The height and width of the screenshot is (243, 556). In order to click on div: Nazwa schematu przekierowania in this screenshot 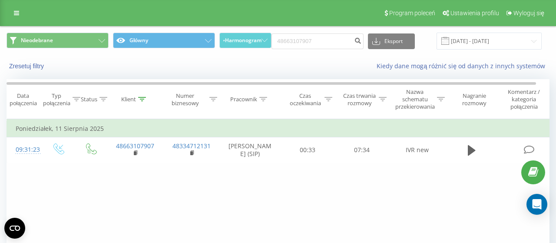, I will do `click(415, 99)`.